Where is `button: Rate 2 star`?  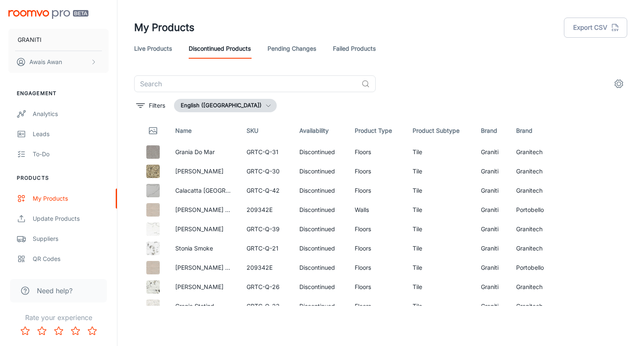 button: Rate 2 star is located at coordinates (42, 331).